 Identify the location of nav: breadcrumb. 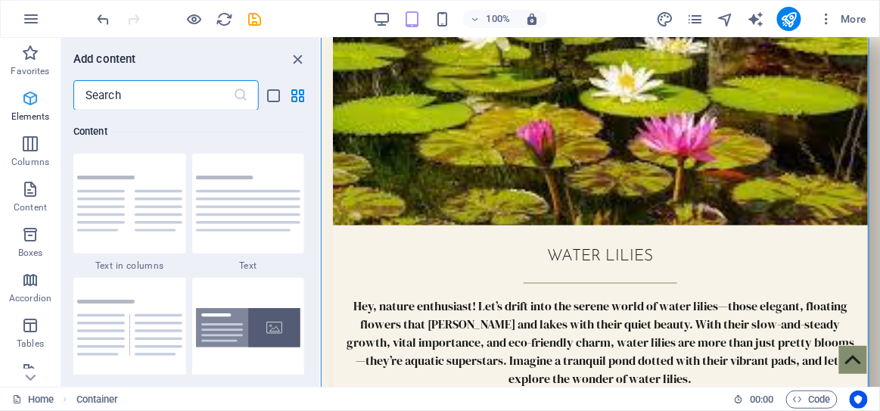
(98, 400).